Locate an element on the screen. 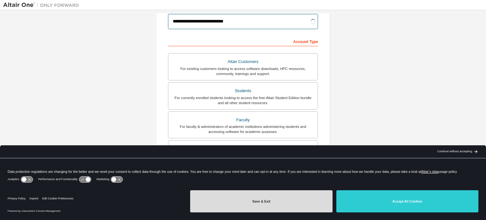  div: Account Type is located at coordinates (243, 41).